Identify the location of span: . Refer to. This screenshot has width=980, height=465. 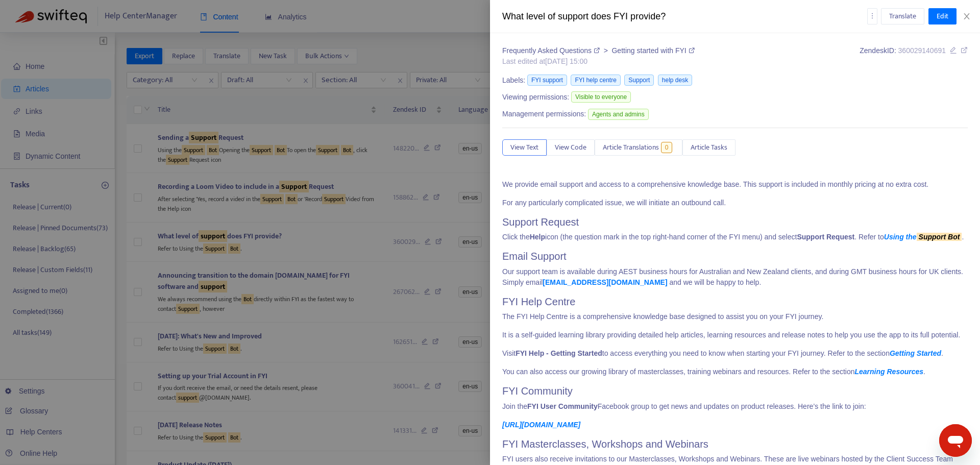
(869, 237).